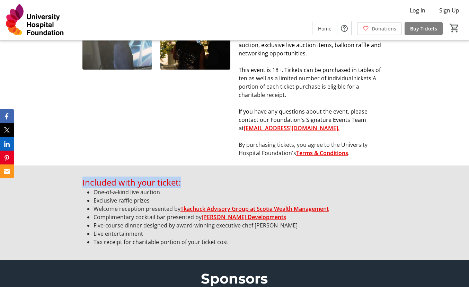 The image size is (469, 287). I want to click on a: Home, so click(324, 28).